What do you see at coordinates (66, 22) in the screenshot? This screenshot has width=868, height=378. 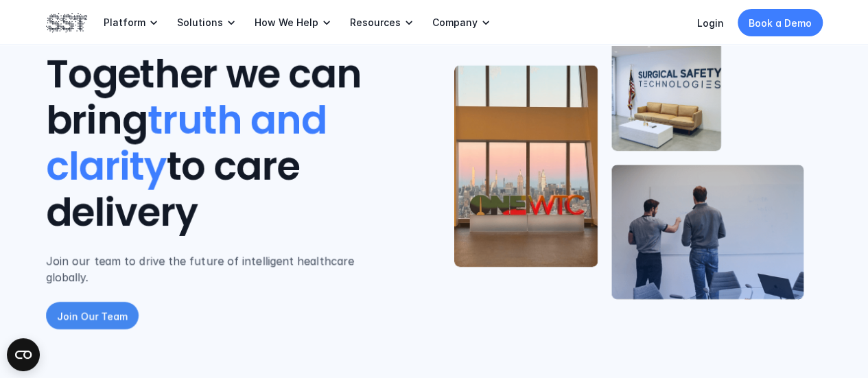 I see `a: SST logo` at bounding box center [66, 22].